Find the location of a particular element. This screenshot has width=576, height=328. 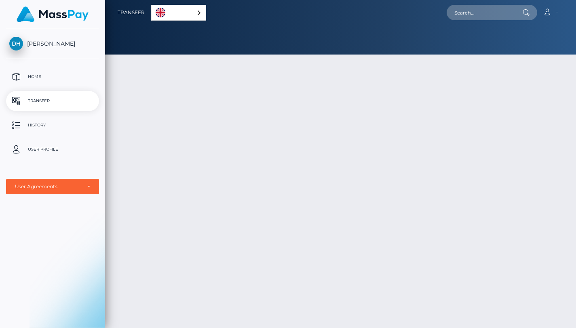

input: Search... is located at coordinates (485, 13).